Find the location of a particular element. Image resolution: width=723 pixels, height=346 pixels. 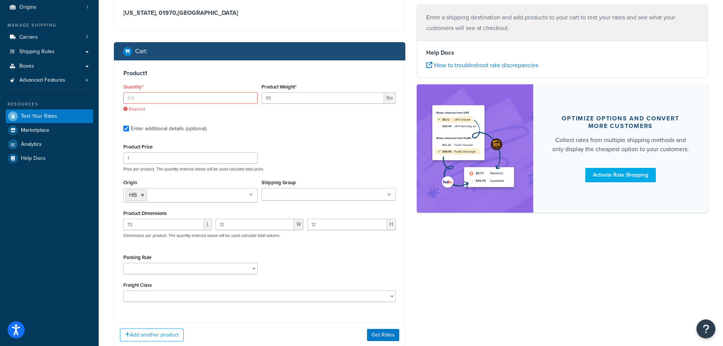

li: Help Docs is located at coordinates (49, 158).